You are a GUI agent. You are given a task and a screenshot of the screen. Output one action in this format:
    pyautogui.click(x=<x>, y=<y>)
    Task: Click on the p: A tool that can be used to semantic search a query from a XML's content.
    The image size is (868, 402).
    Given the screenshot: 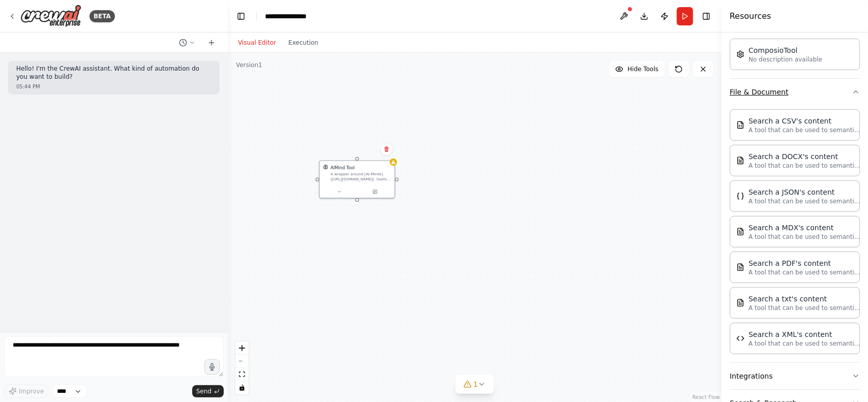 What is the action you would take?
    pyautogui.click(x=805, y=344)
    